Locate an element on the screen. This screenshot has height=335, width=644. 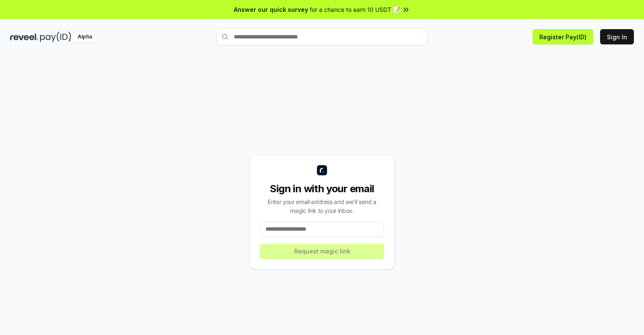
span: for a chance to earn 10 USDT 📝 is located at coordinates (355, 9).